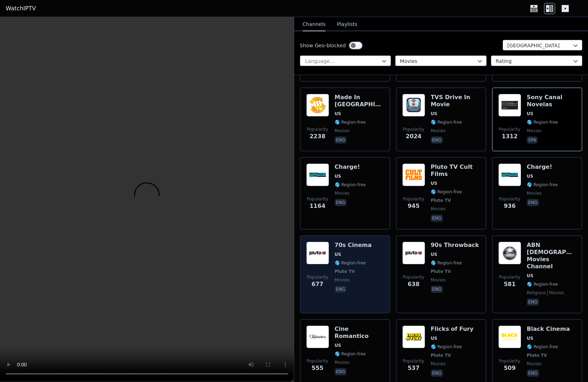 The image size is (588, 382). What do you see at coordinates (510, 253) in the screenshot?
I see `img: ABN Bible Movies Channel` at bounding box center [510, 253].